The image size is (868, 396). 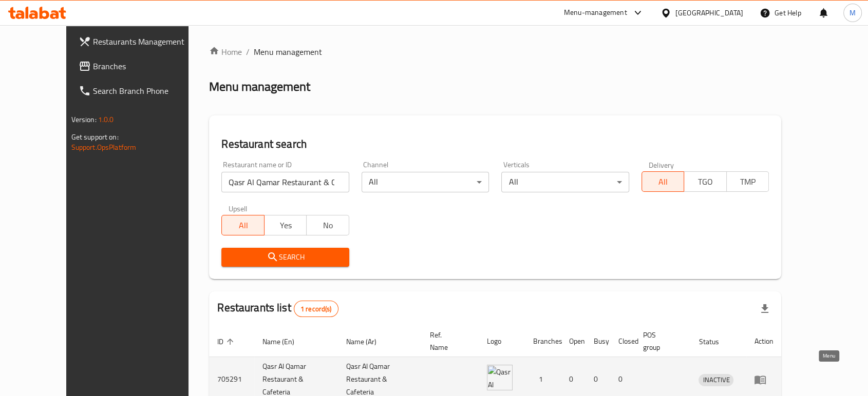 I want to click on span: Restaurants Management, so click(x=148, y=42).